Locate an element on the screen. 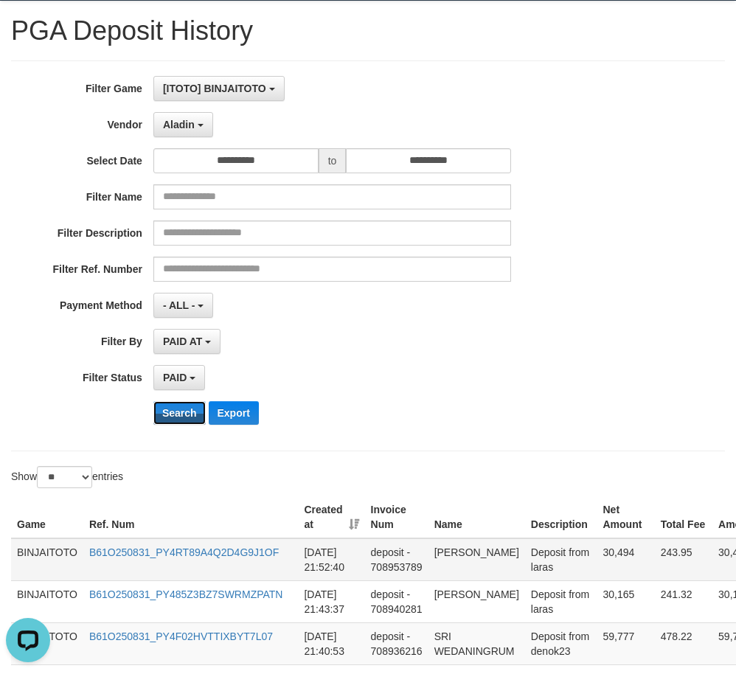 The height and width of the screenshot is (674, 736). span: Aladin is located at coordinates (179, 125).